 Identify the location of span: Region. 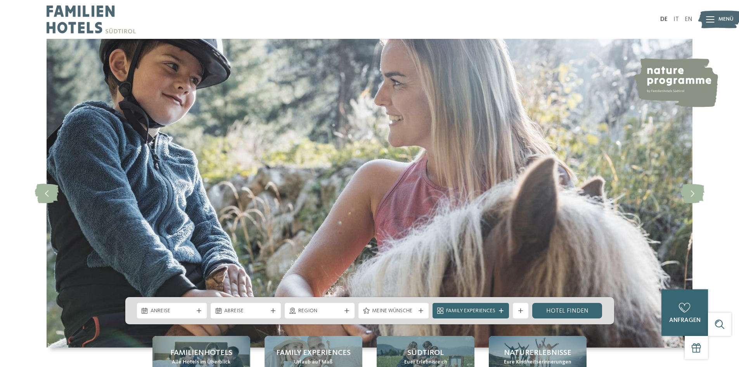
(320, 311).